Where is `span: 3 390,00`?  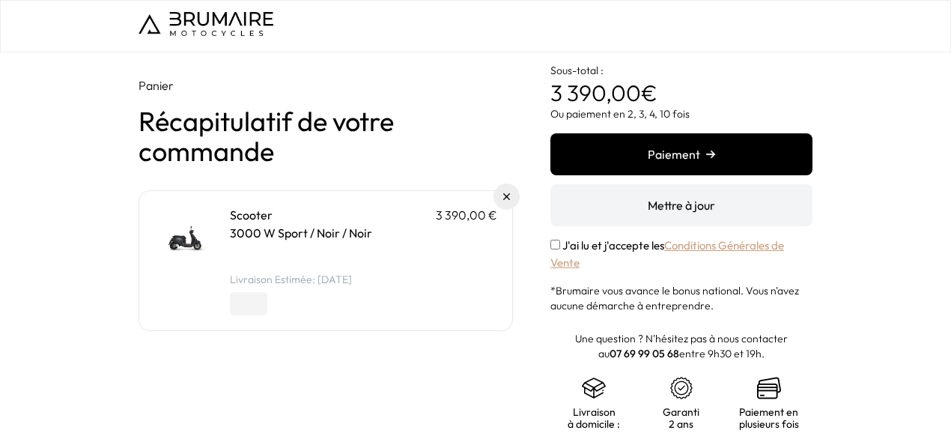
span: 3 390,00 is located at coordinates (595, 93).